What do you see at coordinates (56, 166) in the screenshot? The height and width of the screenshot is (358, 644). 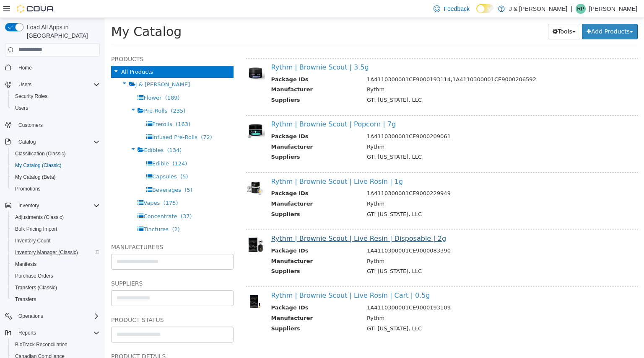 I see `span: My Catalog (Classic)` at bounding box center [56, 166].